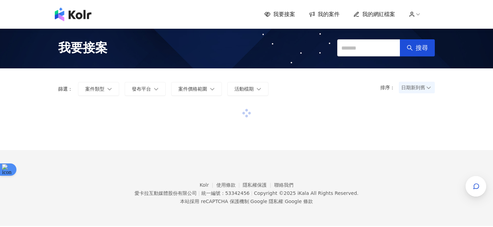 Image resolution: width=493 pixels, height=227 pixels. I want to click on a: Google 隱私權, so click(267, 202).